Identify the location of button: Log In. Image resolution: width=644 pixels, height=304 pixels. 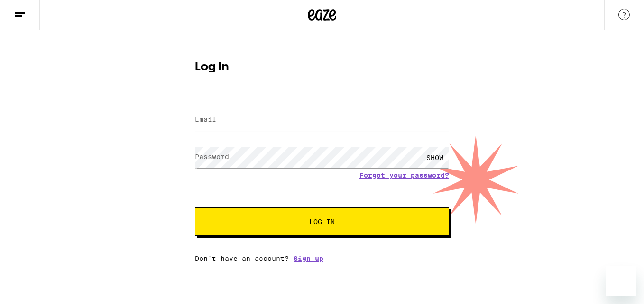
(322, 222).